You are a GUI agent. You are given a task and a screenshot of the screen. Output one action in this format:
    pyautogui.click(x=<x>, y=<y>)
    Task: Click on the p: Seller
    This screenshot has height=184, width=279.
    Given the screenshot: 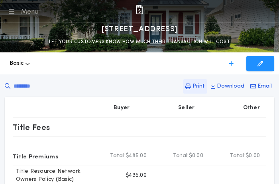 What is the action you would take?
    pyautogui.click(x=187, y=108)
    